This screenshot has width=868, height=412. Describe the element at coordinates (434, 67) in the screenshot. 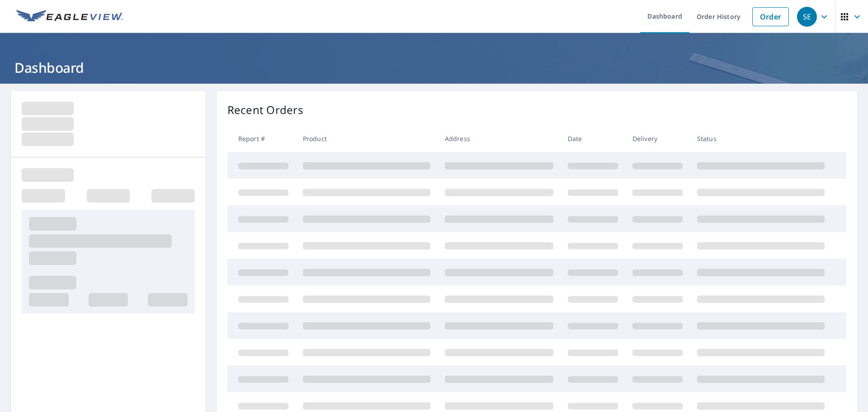

I see `h1: Dashboard` at that location.